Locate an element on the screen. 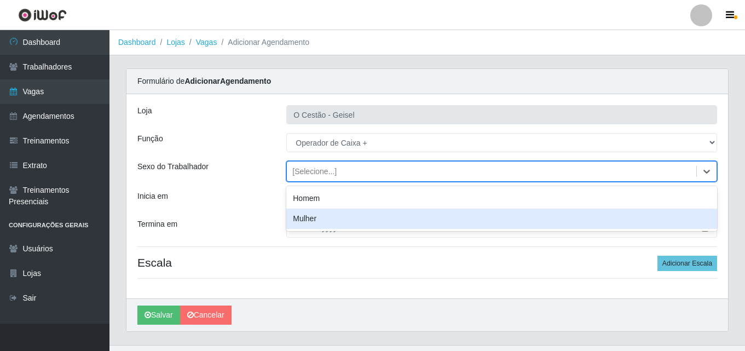 The height and width of the screenshot is (351, 745). div: Homem is located at coordinates (501, 198).